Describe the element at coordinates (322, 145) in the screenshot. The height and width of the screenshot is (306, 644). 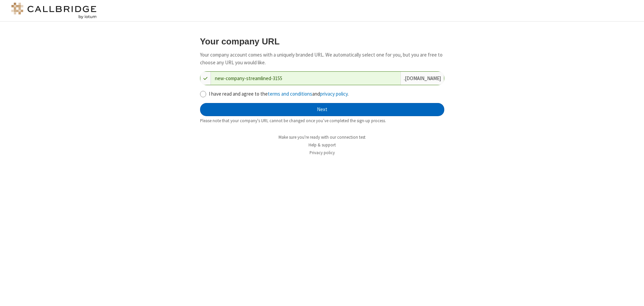
I see `a: Help & support` at that location.